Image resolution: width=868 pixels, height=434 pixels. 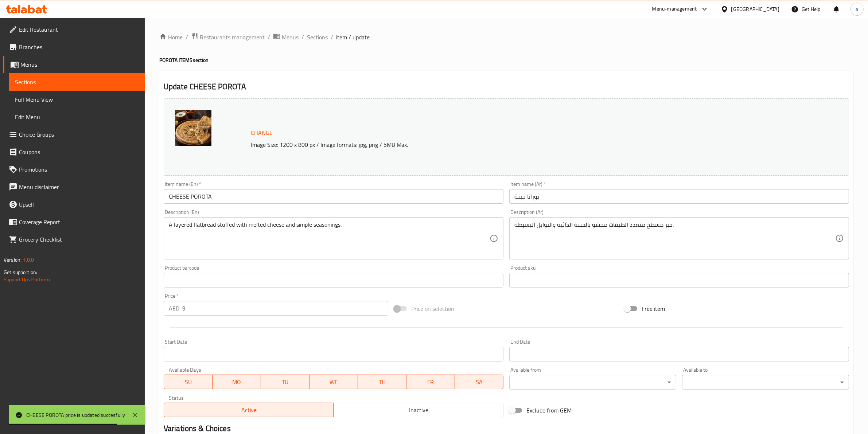 I want to click on p: AED, so click(x=173, y=308).